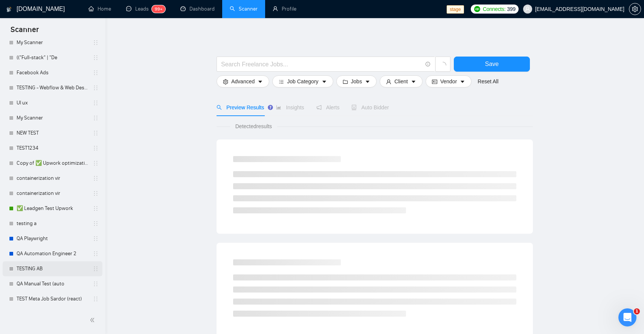 The image size is (644, 334). Describe the element at coordinates (284, 9) in the screenshot. I see `a: userProfile` at that location.